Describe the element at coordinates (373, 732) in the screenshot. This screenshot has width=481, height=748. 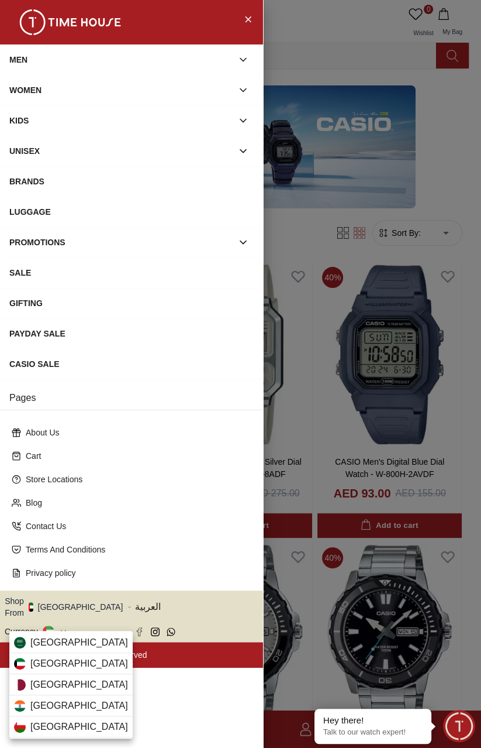
I see `p: Talk to our watch expert!` at that location.